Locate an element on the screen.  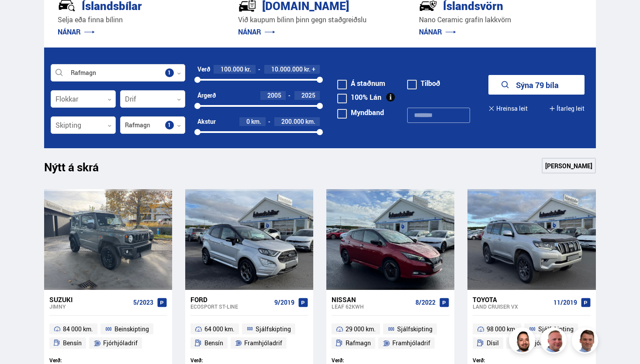
span: 9/2019 is located at coordinates (284, 303).